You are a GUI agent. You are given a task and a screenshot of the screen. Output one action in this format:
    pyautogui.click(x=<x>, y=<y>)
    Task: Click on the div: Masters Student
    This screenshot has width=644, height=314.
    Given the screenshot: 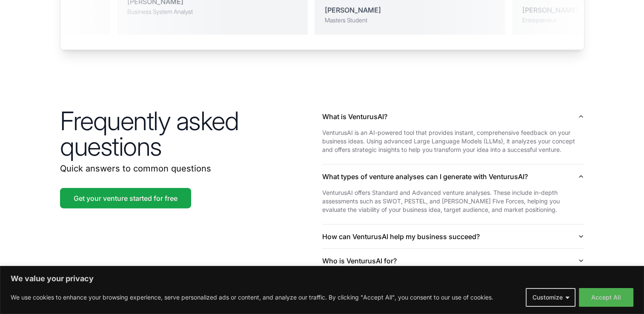 What is the action you would take?
    pyautogui.click(x=356, y=20)
    